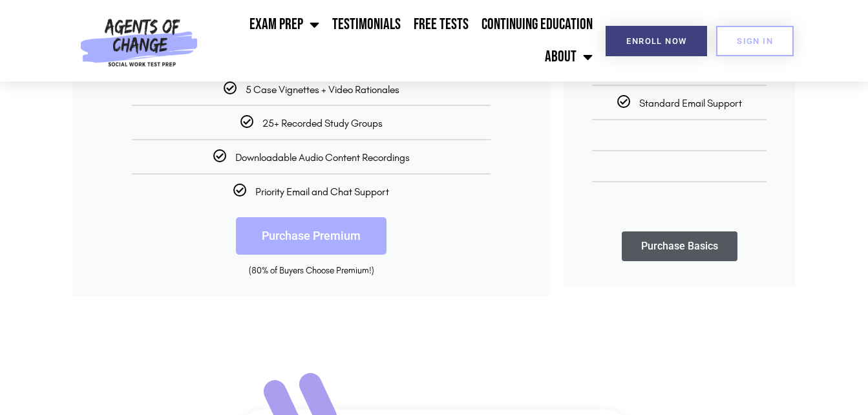  Describe the element at coordinates (322, 157) in the screenshot. I see `span: Downloadable Audio Content Recordings` at that location.